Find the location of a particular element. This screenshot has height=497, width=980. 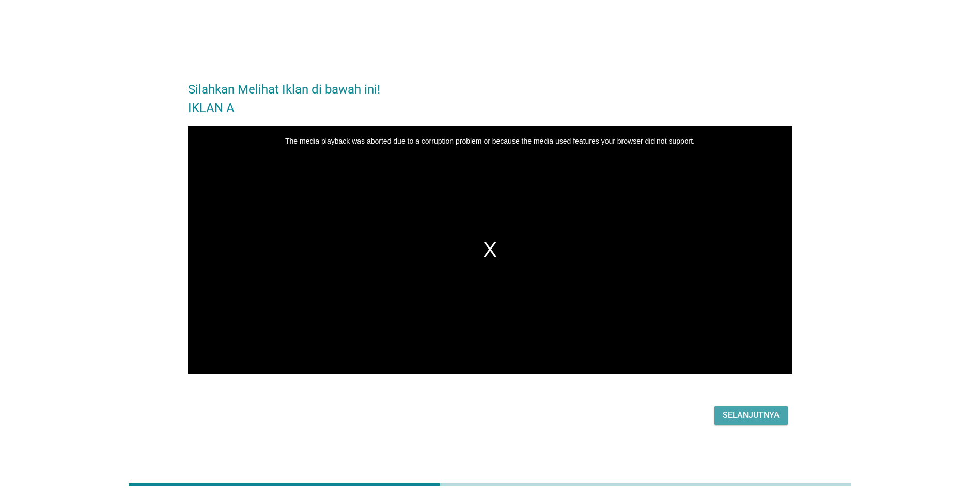

h2: Silahkan Melihat Iklan di bawah ini! IKLAN A is located at coordinates (490, 94).